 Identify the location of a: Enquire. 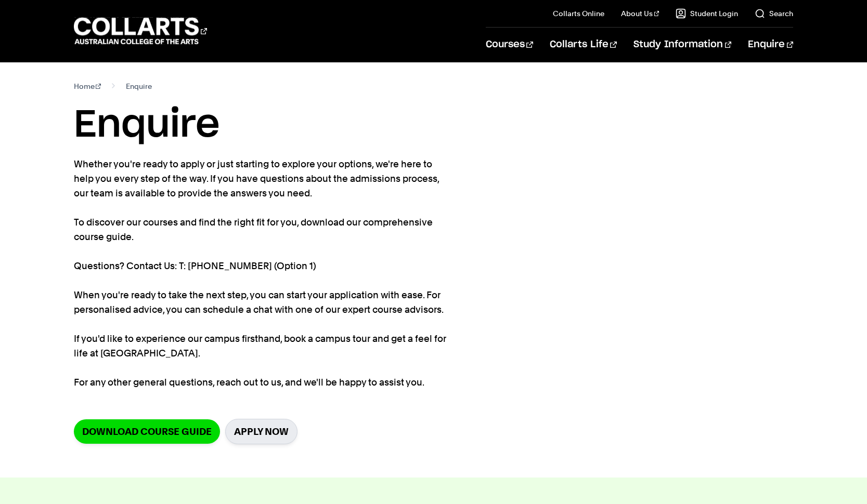
(771, 45).